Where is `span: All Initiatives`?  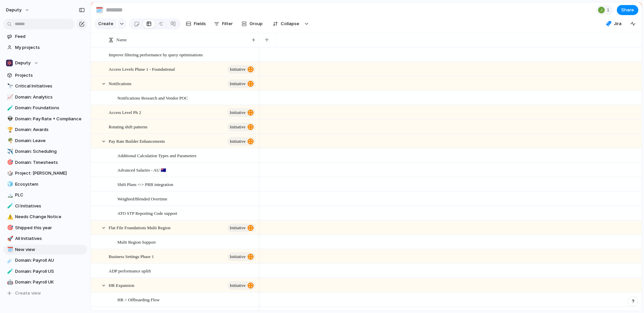 span: All Initiatives is located at coordinates (50, 238).